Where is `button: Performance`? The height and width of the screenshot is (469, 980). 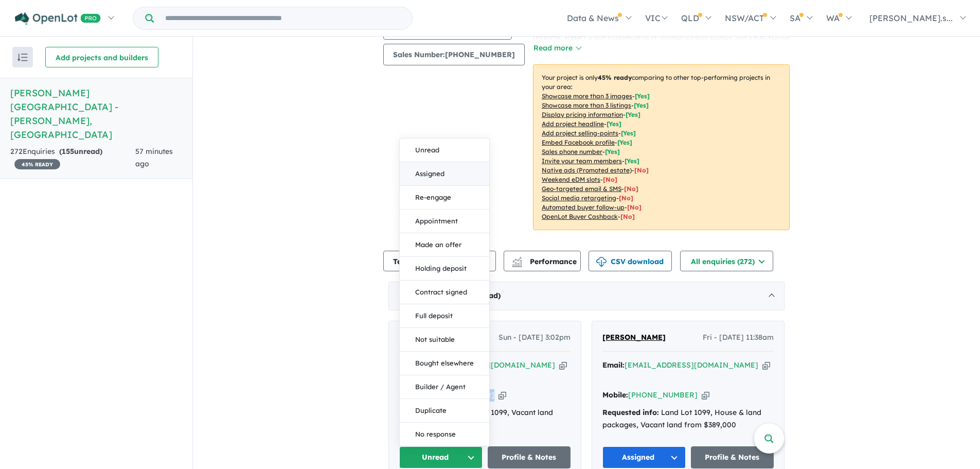
button: Performance is located at coordinates (542, 261).